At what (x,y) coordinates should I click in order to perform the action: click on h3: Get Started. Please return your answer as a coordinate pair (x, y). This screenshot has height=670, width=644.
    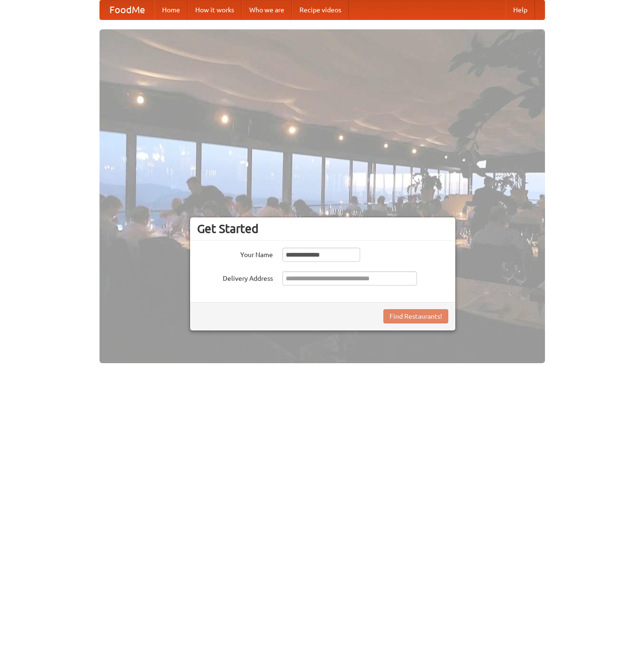
    Looking at the image, I should click on (323, 229).